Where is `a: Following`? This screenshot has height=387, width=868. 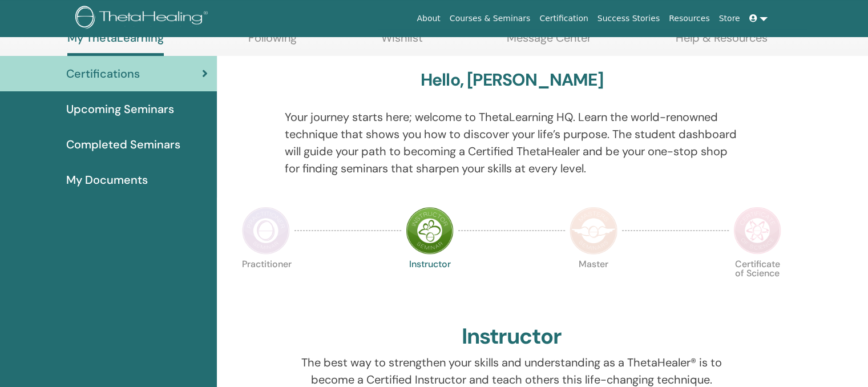 a: Following is located at coordinates (272, 42).